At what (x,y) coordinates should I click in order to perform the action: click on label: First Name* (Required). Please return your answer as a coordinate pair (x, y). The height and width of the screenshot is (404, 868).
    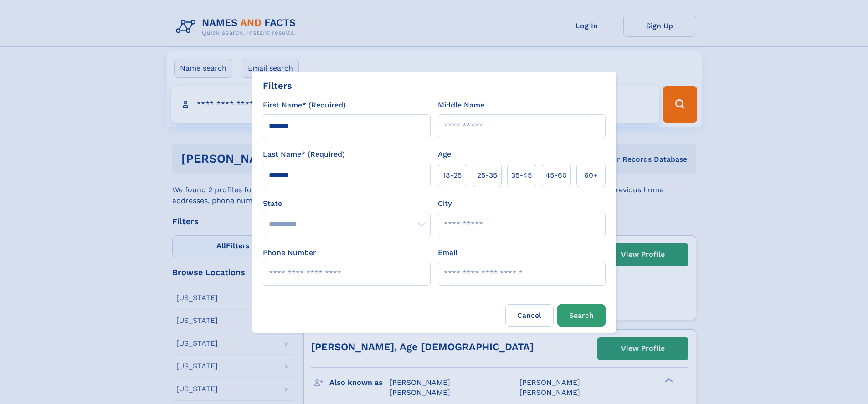
    Looking at the image, I should click on (304, 105).